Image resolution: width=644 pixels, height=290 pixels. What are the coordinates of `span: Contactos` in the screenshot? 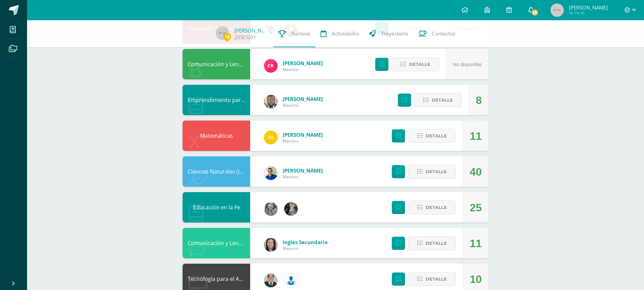 It's located at (444, 33).